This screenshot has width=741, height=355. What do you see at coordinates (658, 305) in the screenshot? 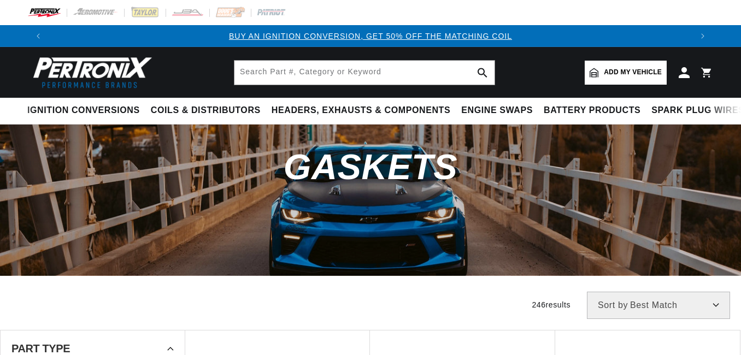
I see `select: Sort by` at bounding box center [658, 305].